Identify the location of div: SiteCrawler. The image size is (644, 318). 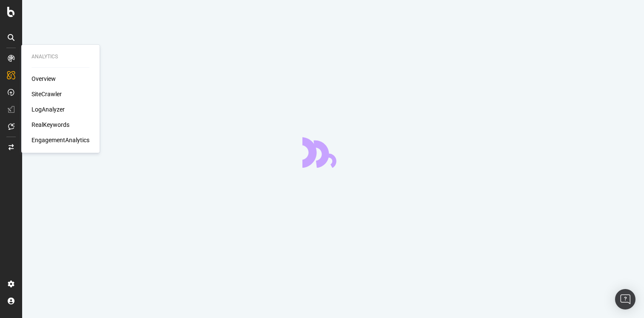
(46, 94).